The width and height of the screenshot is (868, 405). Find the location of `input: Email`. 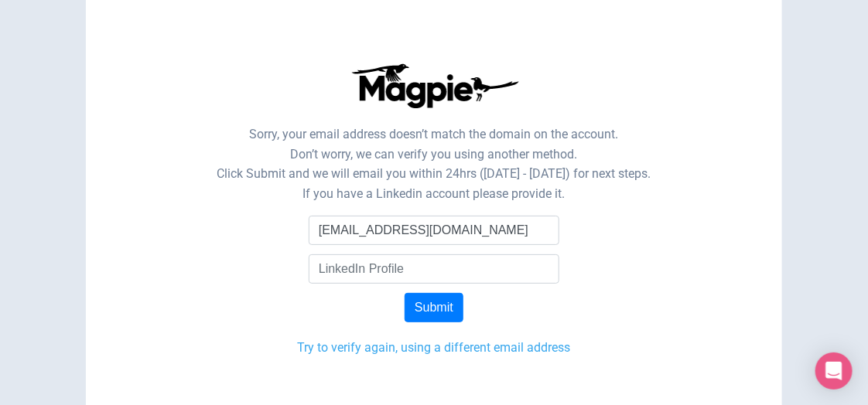

input: Email is located at coordinates (434, 231).